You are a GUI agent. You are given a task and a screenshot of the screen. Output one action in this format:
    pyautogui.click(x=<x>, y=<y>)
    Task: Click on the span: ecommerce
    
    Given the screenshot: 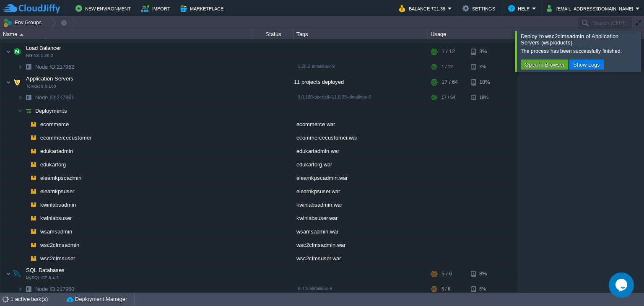 What is the action you would take?
    pyautogui.click(x=55, y=124)
    